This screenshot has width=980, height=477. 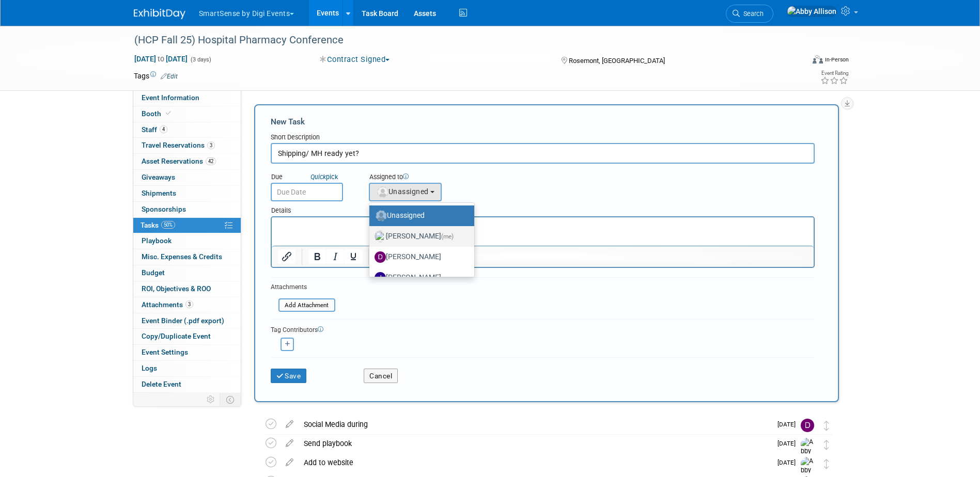 What do you see at coordinates (312, 177) in the screenshot?
I see `div: Due` at bounding box center [312, 177].